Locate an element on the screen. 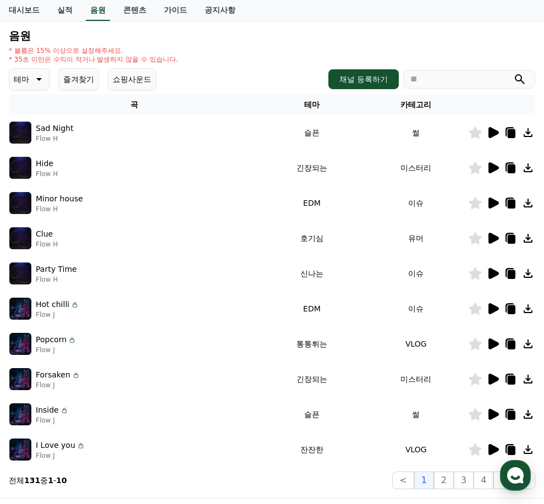  td: 신나는 is located at coordinates (311, 273).